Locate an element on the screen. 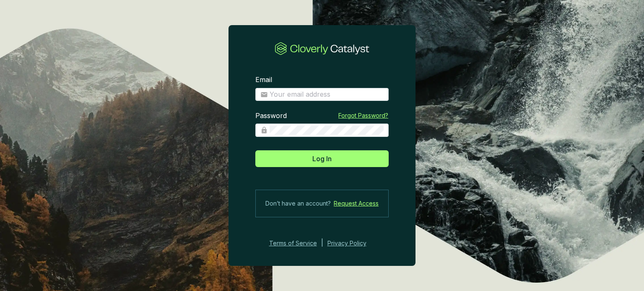 This screenshot has width=644, height=291. span: Log In is located at coordinates (322, 159).